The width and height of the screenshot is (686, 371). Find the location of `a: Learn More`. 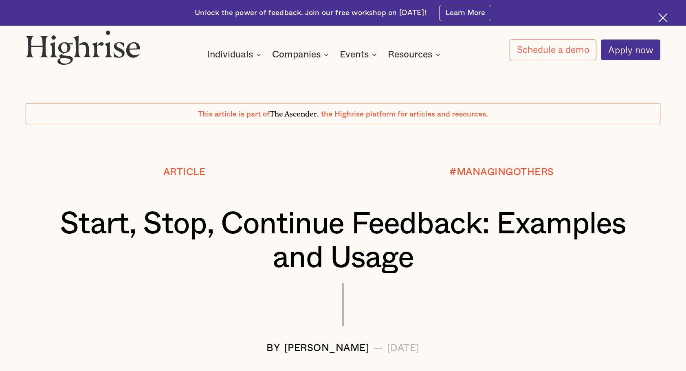

a: Learn More is located at coordinates (465, 13).